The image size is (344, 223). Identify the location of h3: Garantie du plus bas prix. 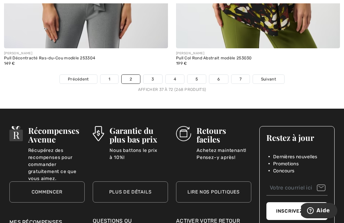
(139, 135).